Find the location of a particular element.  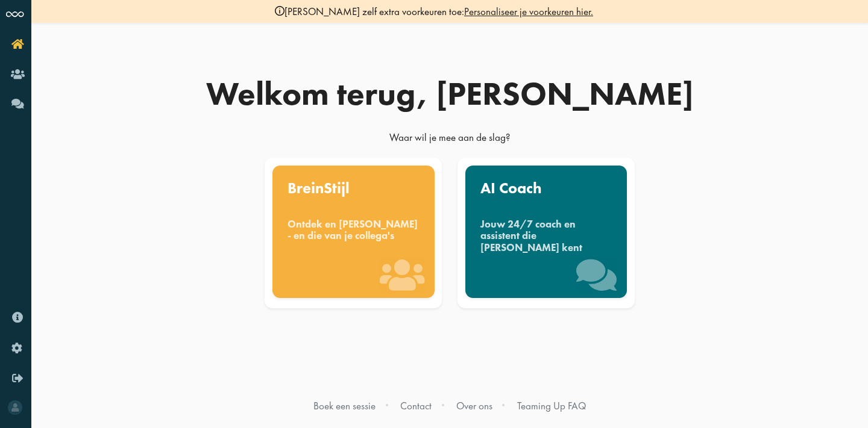

div: BreinStijl is located at coordinates (353, 188).